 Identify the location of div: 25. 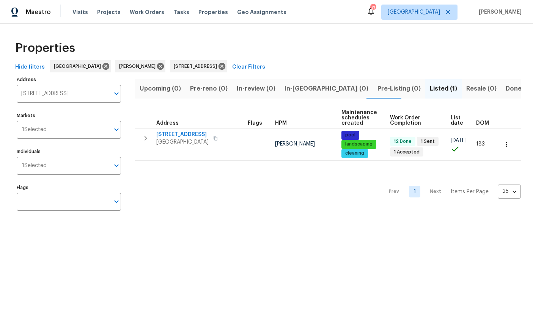
(509, 192).